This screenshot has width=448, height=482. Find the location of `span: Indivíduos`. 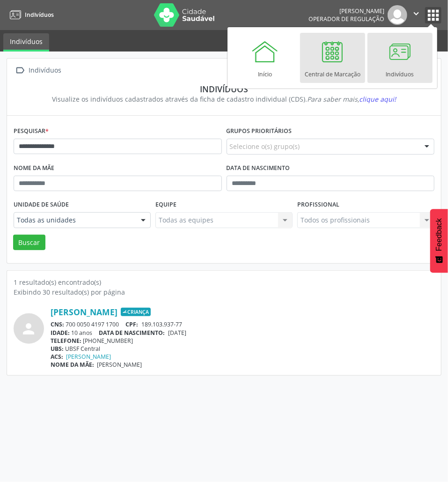

span: Indivíduos is located at coordinates (39, 14).